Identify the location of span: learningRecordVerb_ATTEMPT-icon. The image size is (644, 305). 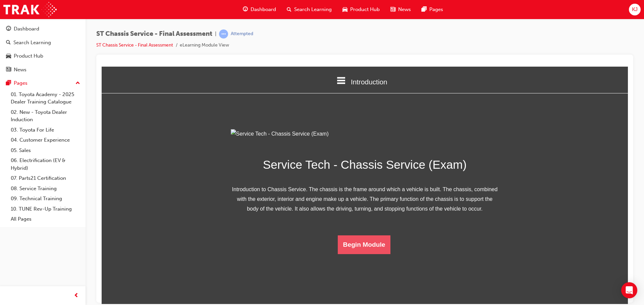
(223, 34).